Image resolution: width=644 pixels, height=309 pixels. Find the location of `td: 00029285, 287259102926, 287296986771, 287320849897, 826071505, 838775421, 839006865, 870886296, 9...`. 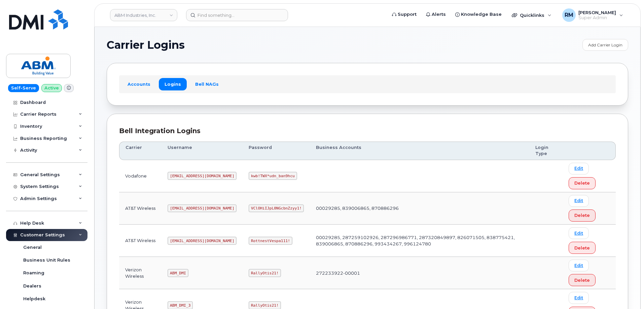

td: 00029285, 287259102926, 287296986771, 287320849897, 826071505, 838775421, 839006865, 870886296, 9... is located at coordinates (419, 241).